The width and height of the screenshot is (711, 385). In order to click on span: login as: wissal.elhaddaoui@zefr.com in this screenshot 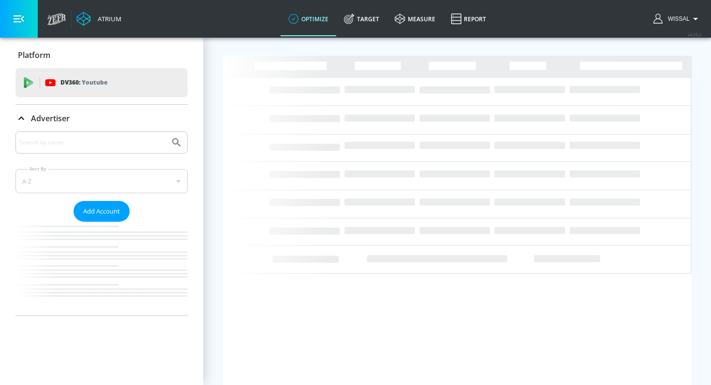, I will do `click(677, 19)`.